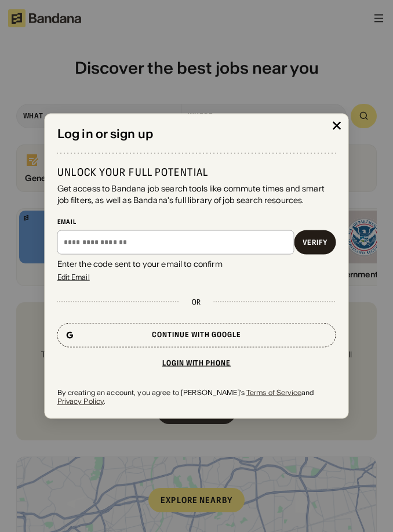 The height and width of the screenshot is (532, 393). Describe the element at coordinates (196, 172) in the screenshot. I see `div: Unlock your full potential` at that location.